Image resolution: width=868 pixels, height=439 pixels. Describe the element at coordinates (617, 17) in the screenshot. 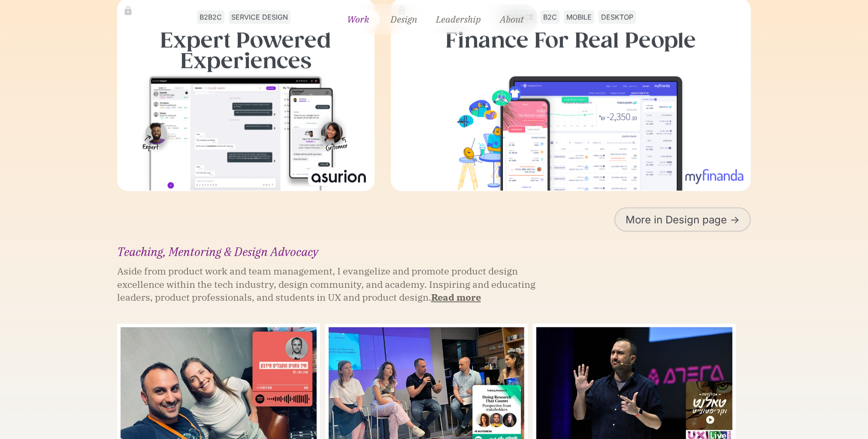

I see `div: desktop` at that location.